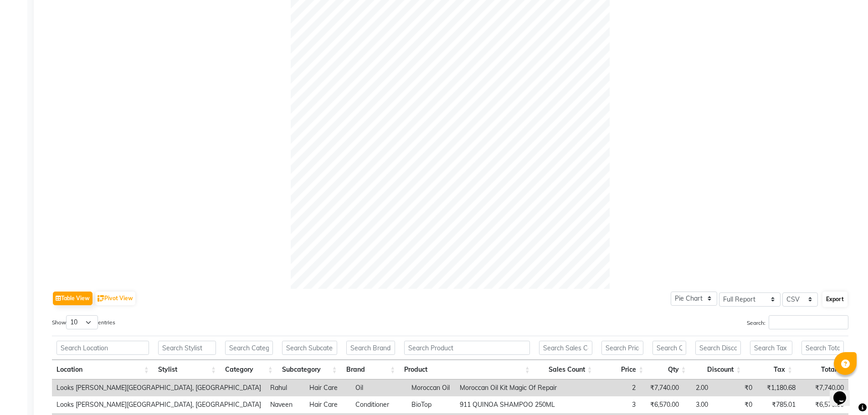 This screenshot has height=415, width=868. What do you see at coordinates (309, 370) in the screenshot?
I see `th: Subcategory: activate to sort column ascending` at bounding box center [309, 370].